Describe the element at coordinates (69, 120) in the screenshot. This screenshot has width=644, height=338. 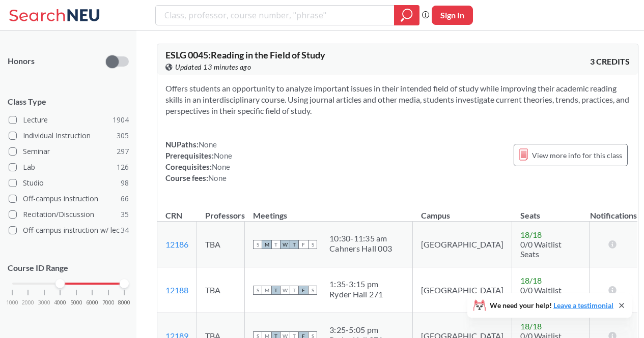
I see `label: Lecture` at that location.